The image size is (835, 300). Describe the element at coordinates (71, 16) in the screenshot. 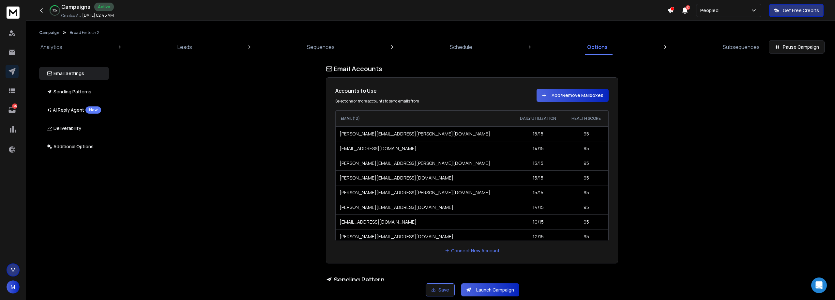

I see `p: Created At:` at that location.